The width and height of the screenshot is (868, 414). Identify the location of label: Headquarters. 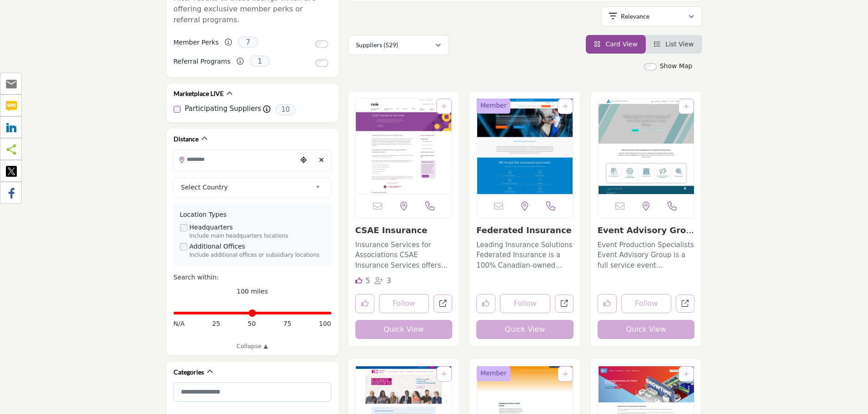
(211, 228).